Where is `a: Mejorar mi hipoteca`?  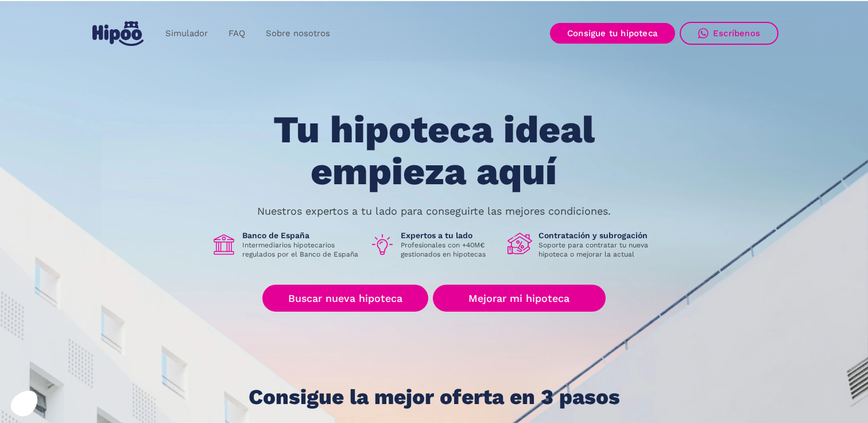
a: Mejorar mi hipoteca is located at coordinates (519, 298).